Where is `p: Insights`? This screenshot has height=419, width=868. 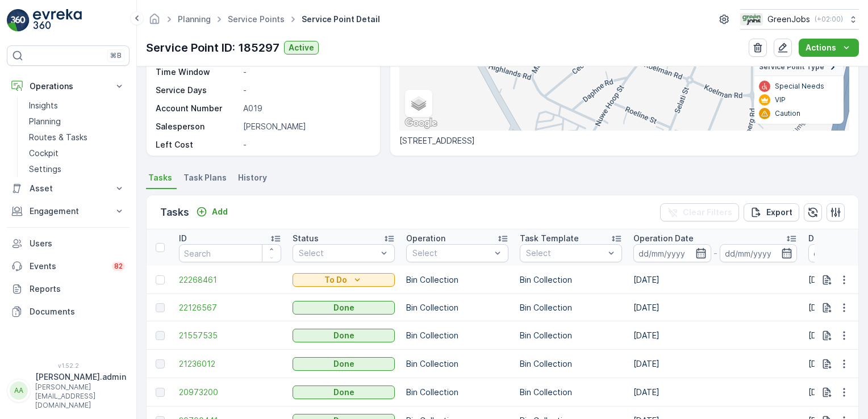
p: Insights is located at coordinates (43, 105).